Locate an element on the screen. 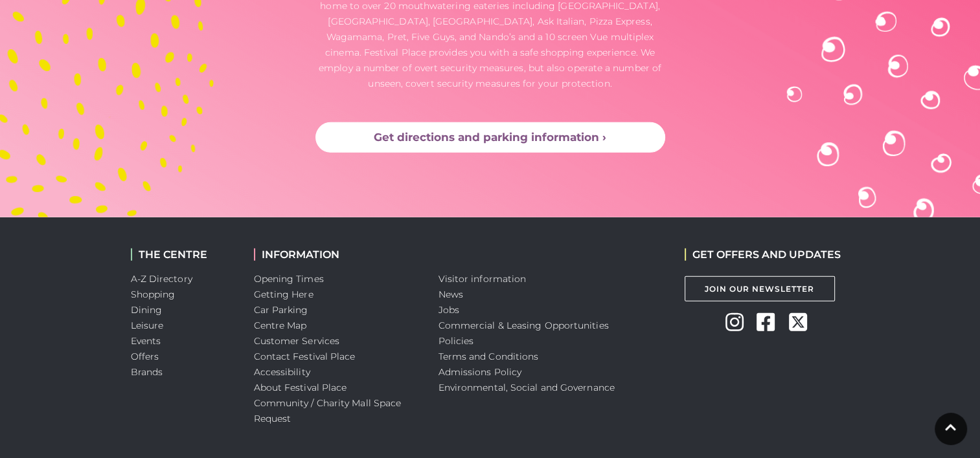 The height and width of the screenshot is (458, 980). a: Commercial & Leasing Opportunities is located at coordinates (523, 325).